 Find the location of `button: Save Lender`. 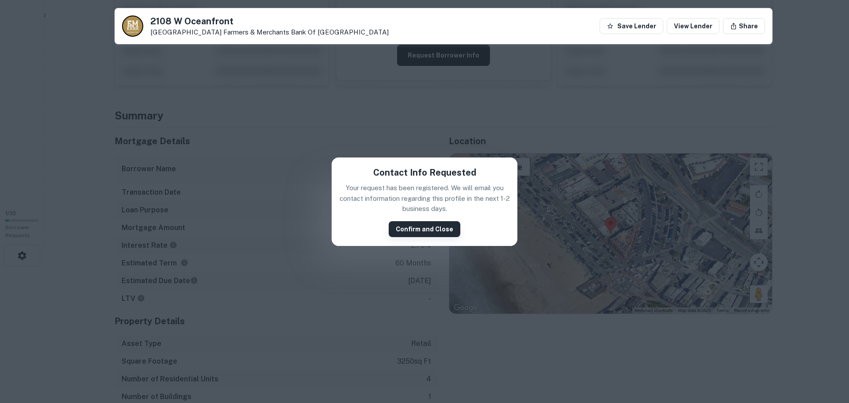

button: Save Lender is located at coordinates (632, 26).